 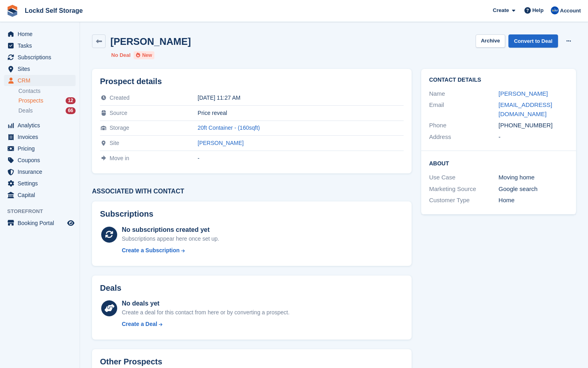 I want to click on span: Storefront, so click(x=43, y=211).